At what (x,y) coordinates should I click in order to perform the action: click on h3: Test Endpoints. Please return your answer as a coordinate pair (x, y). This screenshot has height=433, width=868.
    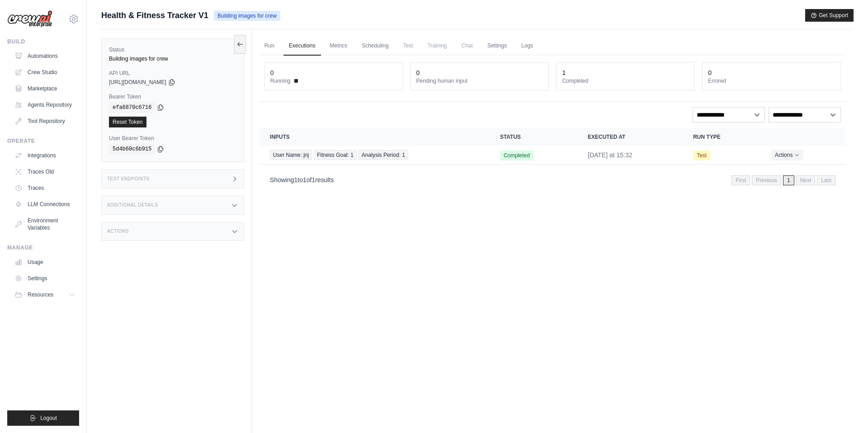
    Looking at the image, I should click on (128, 179).